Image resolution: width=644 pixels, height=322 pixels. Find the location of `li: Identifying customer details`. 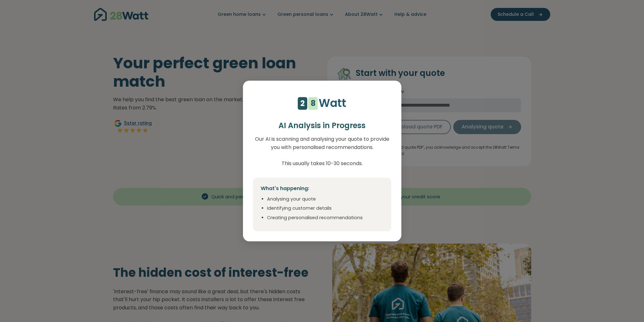

li: Identifying customer details is located at coordinates (325, 209).